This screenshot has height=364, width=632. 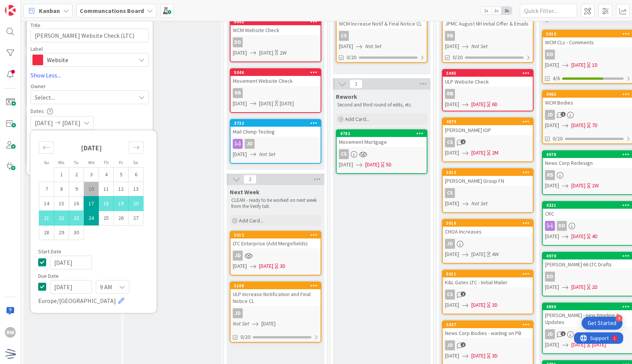 I want to click on div: ULP Increase Notification and Final Notice CL, so click(x=275, y=297).